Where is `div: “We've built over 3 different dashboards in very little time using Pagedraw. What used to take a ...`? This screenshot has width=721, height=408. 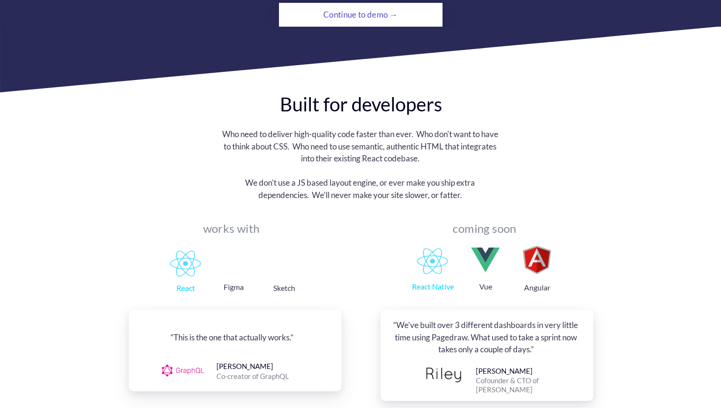 div: “We've built over 3 different dashboards in very little time using Pagedraw. What used to take a ... is located at coordinates (485, 337).